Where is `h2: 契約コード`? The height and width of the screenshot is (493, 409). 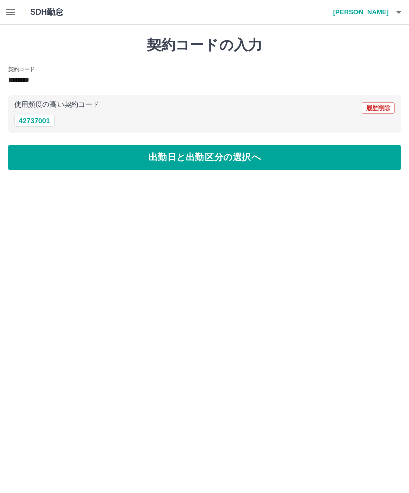 h2: 契約コード is located at coordinates (21, 69).